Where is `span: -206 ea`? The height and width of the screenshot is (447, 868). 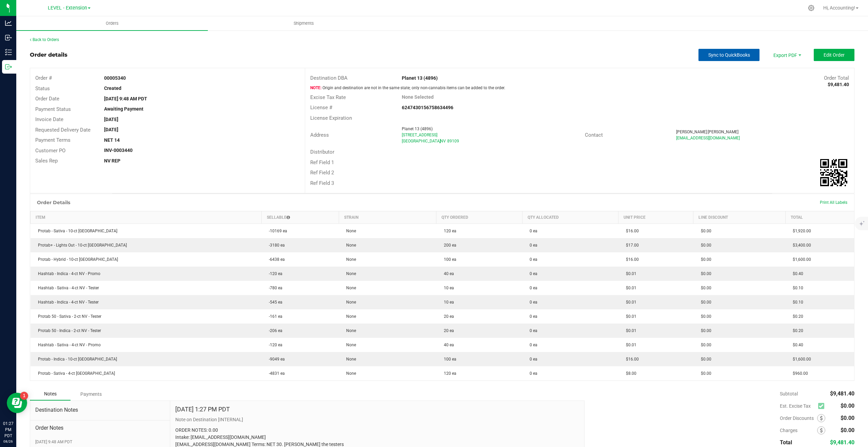
span: -206 ea is located at coordinates (274, 331).